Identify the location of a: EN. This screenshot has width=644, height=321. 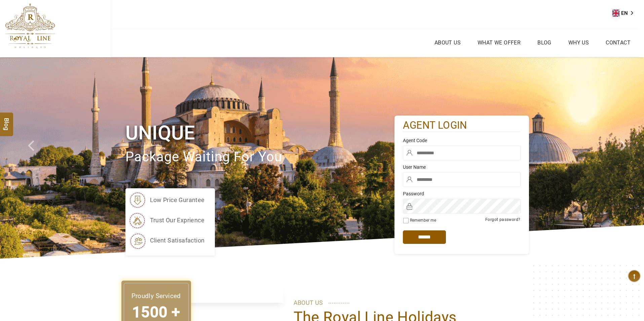
(625, 13).